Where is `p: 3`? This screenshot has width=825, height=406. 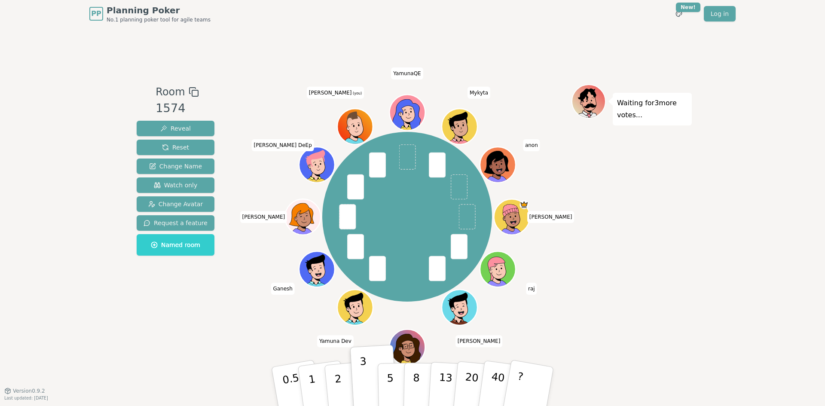
p: 3 is located at coordinates (365, 379).